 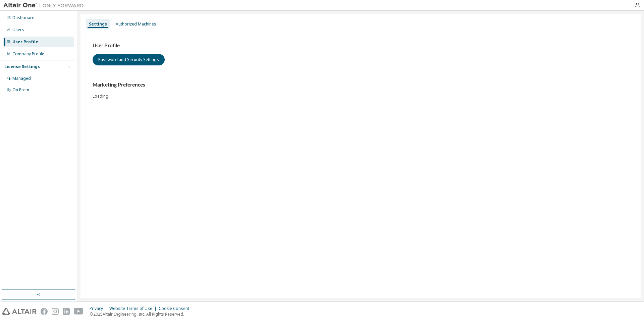 What do you see at coordinates (361, 85) in the screenshot?
I see `h3: Marketing Preferences` at bounding box center [361, 85].